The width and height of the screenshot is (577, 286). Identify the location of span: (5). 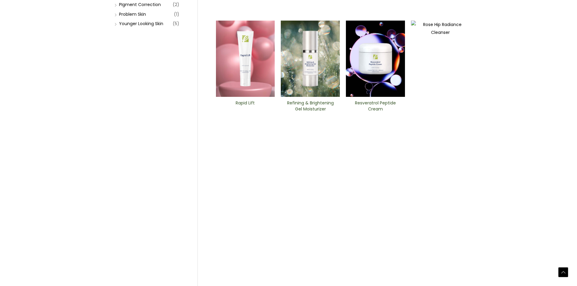
(176, 24).